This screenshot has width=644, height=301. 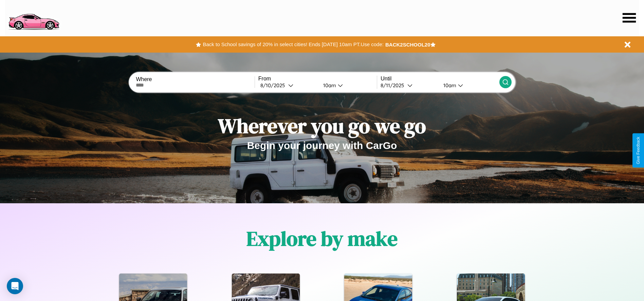 I want to click on label: Where, so click(x=195, y=80).